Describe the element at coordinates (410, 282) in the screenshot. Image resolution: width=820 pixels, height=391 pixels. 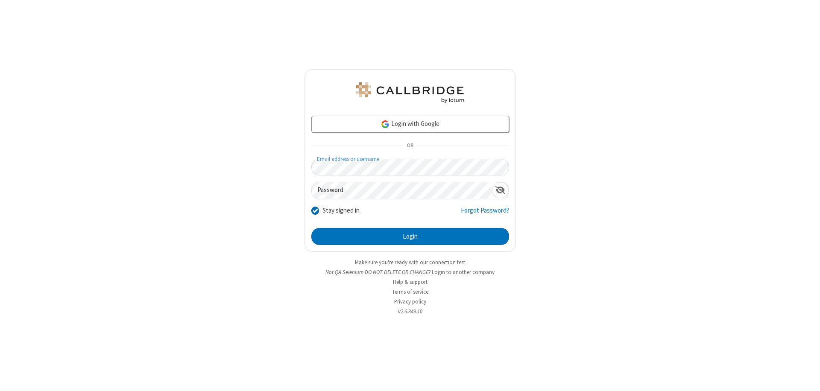
I see `a: Help & support` at that location.